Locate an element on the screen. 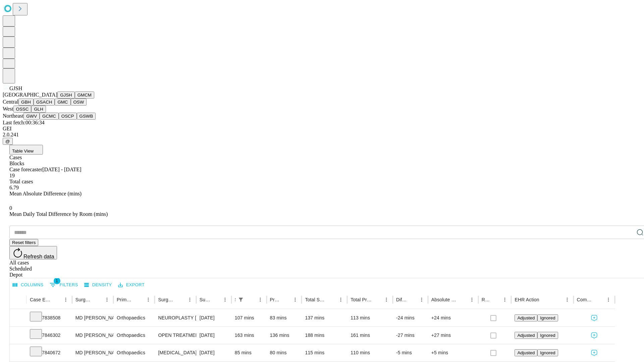 The height and width of the screenshot is (362, 644). button: Show filters is located at coordinates (64, 285).